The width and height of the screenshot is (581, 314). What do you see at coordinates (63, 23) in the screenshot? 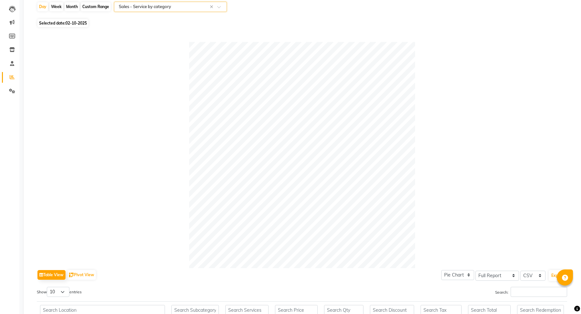
I see `span: Selected date:` at bounding box center [63, 23].